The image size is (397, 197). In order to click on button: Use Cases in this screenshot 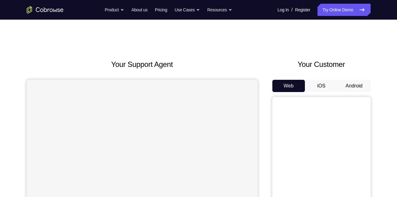, I will do `click(187, 10)`.